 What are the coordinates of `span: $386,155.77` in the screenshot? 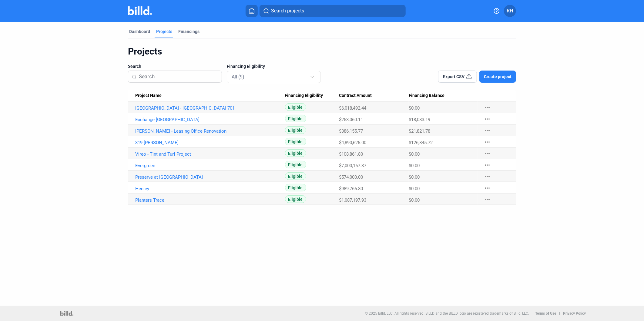 It's located at (351, 131).